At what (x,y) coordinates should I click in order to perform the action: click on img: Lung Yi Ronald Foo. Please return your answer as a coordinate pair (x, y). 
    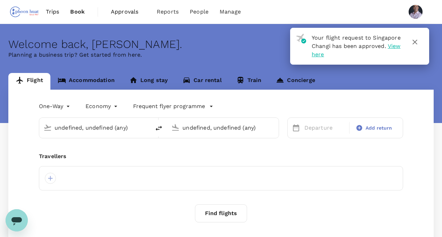
    Looking at the image, I should click on (415, 12).